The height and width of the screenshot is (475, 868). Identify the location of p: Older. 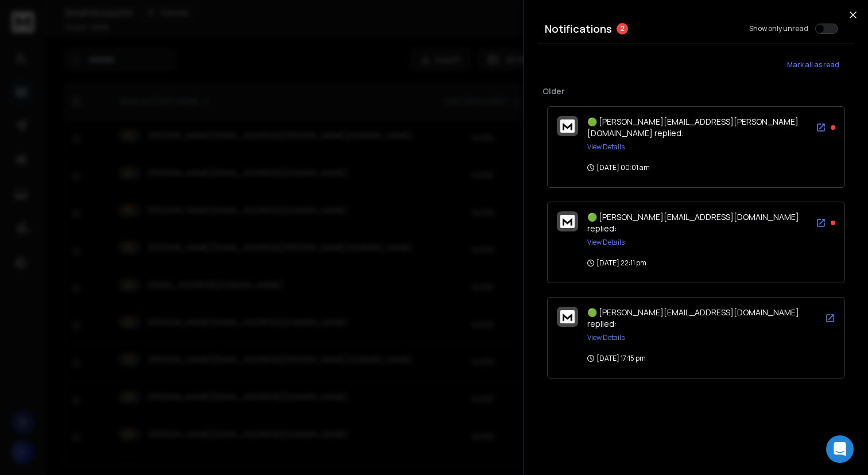
(696, 91).